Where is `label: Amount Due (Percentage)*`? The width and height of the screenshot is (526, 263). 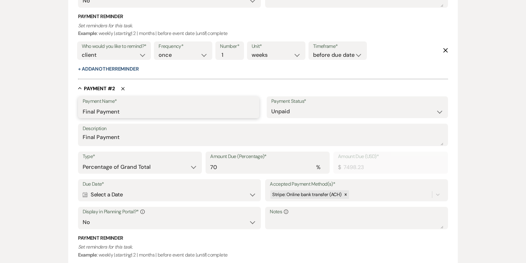
label: Amount Due (Percentage)* is located at coordinates (268, 157).